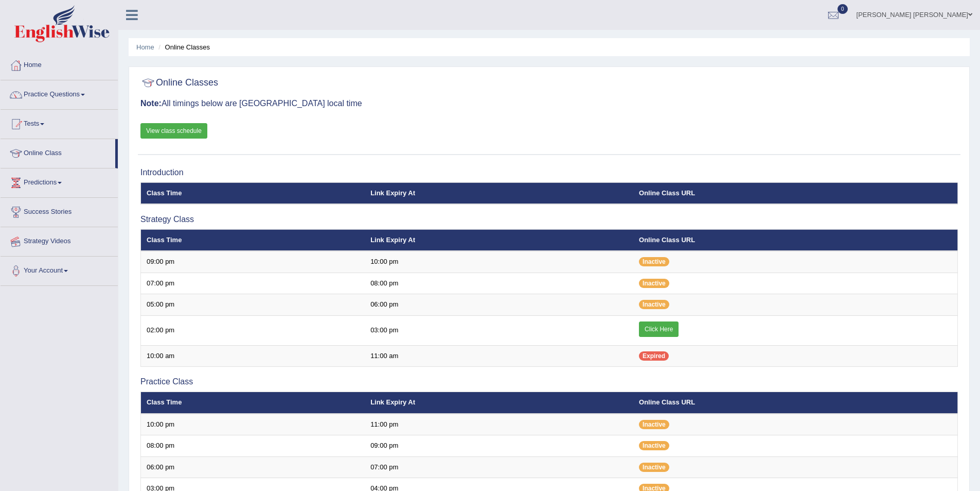 The height and width of the screenshot is (491, 980). I want to click on h2: Online Classes, so click(179, 83).